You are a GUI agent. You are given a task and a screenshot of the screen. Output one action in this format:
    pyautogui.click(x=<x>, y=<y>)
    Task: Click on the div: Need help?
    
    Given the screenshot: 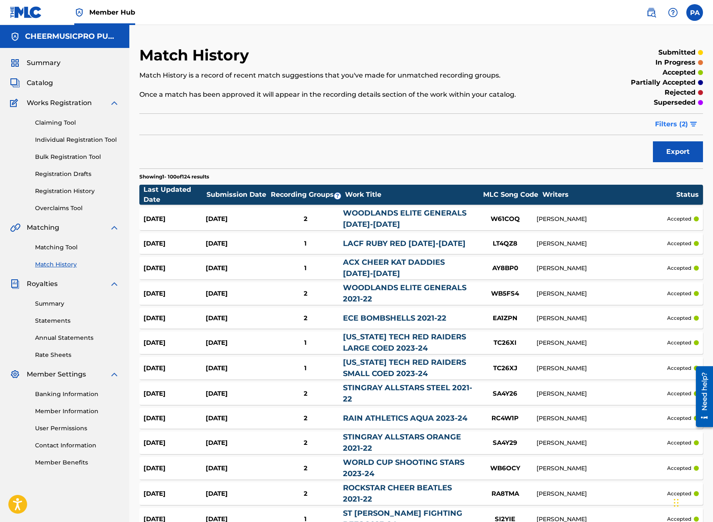 What is the action you would take?
    pyautogui.click(x=15, y=30)
    